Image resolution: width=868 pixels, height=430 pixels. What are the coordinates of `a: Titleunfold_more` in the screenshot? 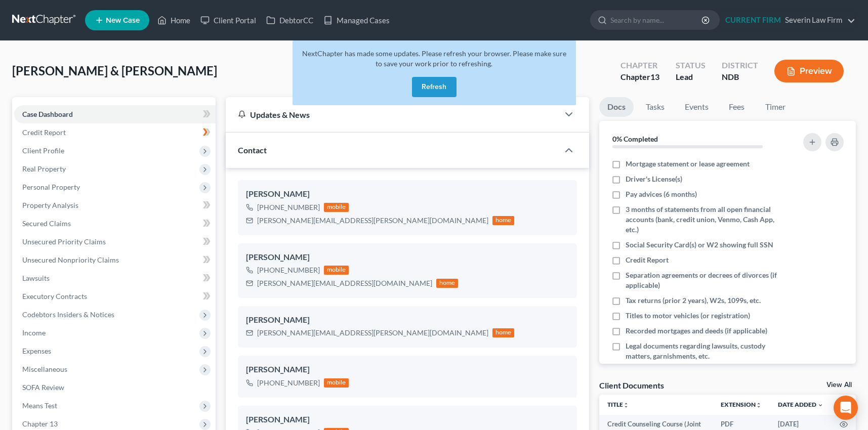 It's located at (618, 404).